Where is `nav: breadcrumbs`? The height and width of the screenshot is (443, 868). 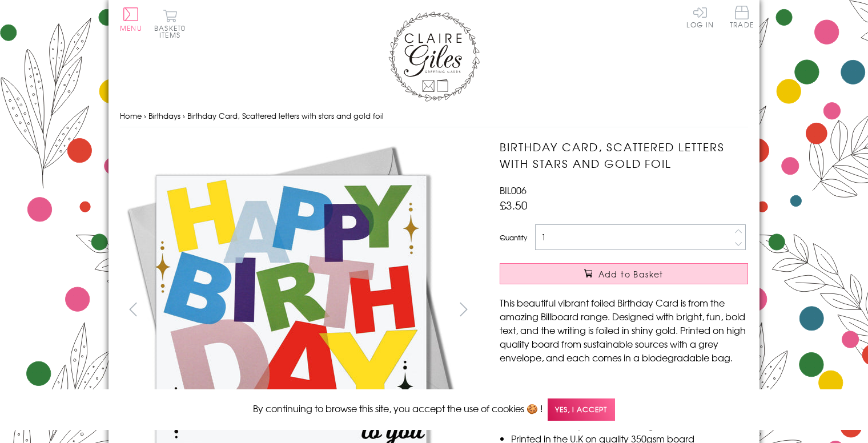 nav: breadcrumbs is located at coordinates (434, 116).